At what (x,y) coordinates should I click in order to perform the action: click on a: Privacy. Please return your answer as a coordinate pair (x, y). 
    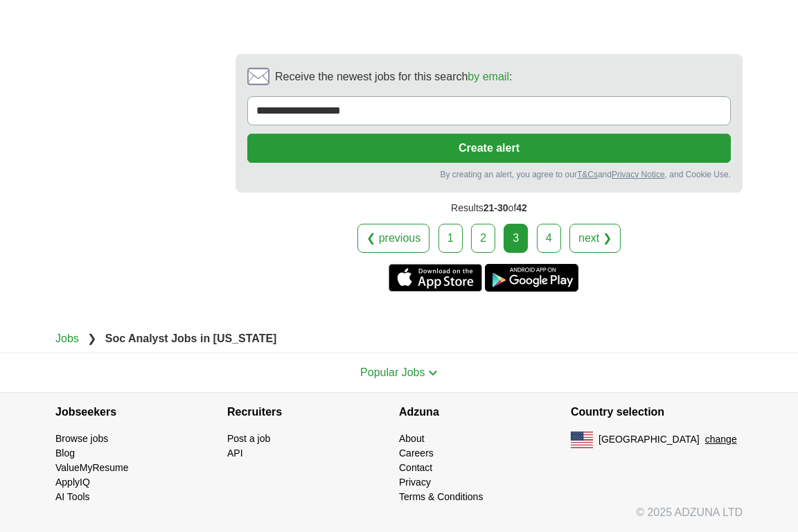
    Looking at the image, I should click on (415, 482).